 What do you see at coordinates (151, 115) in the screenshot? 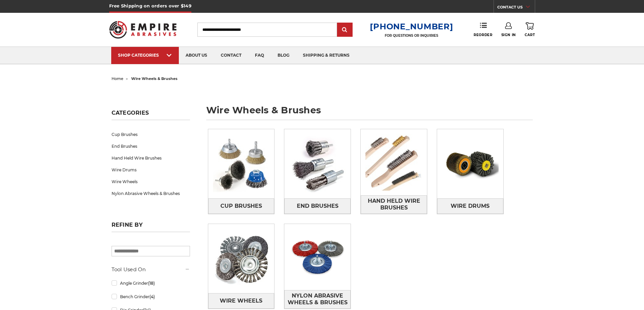
I see `h5: Categories` at bounding box center [151, 115].